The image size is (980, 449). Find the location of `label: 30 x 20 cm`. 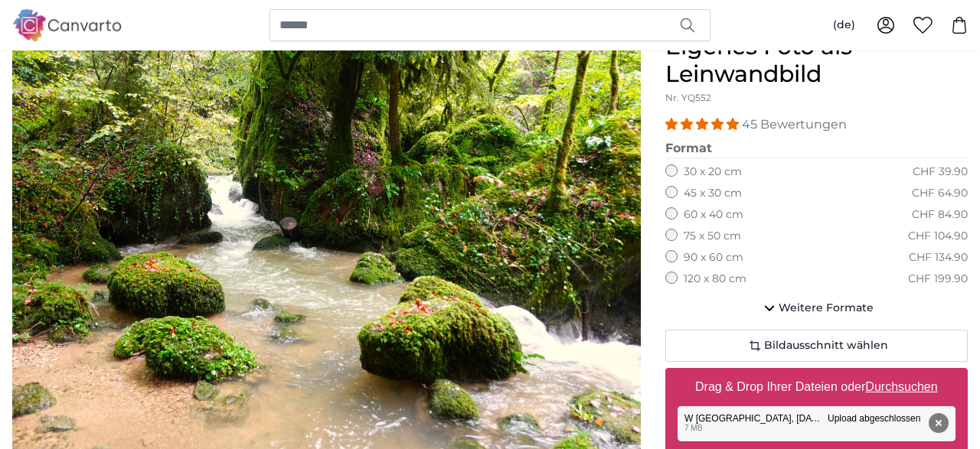

label: 30 x 20 cm is located at coordinates (713, 172).